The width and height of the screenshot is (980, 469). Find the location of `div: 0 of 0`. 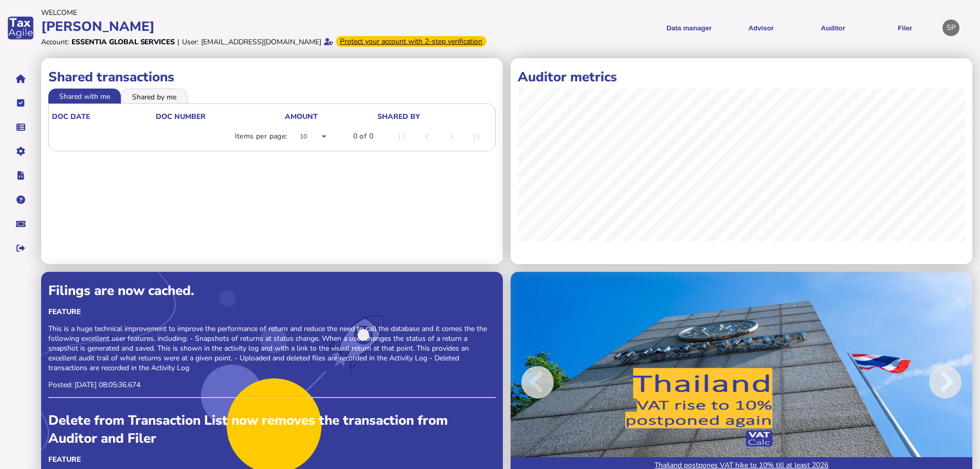

div: 0 of 0 is located at coordinates (363, 136).